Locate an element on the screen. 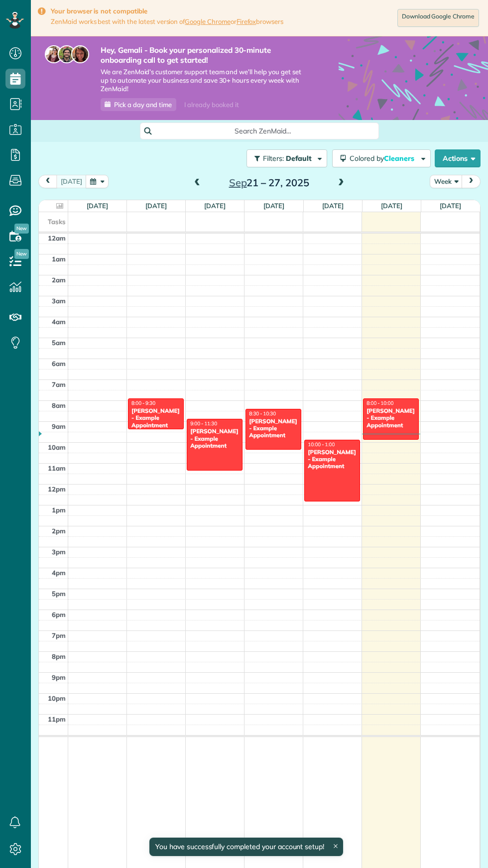 This screenshot has height=868, width=488. span: 8:00 - 10:00 is located at coordinates (380, 403).